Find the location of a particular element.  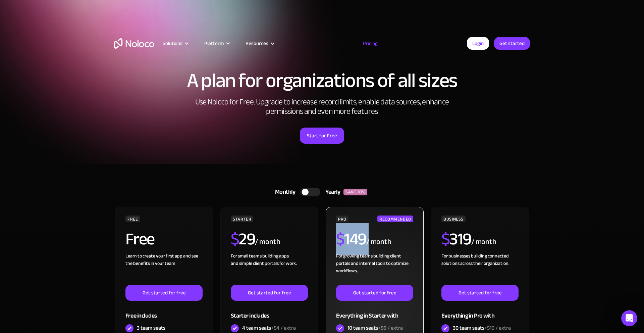

span: +$10 / extra is located at coordinates (497, 328).